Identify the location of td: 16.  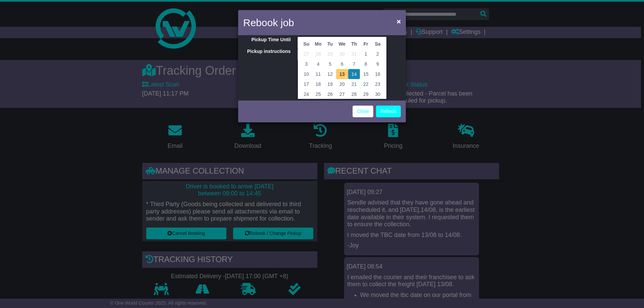
(378, 74).